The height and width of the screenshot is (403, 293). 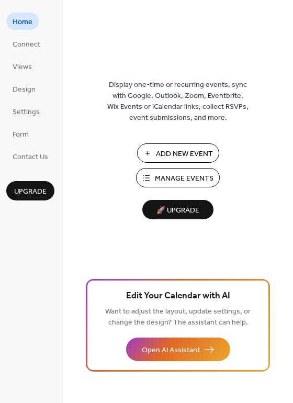 I want to click on span: Views, so click(x=22, y=67).